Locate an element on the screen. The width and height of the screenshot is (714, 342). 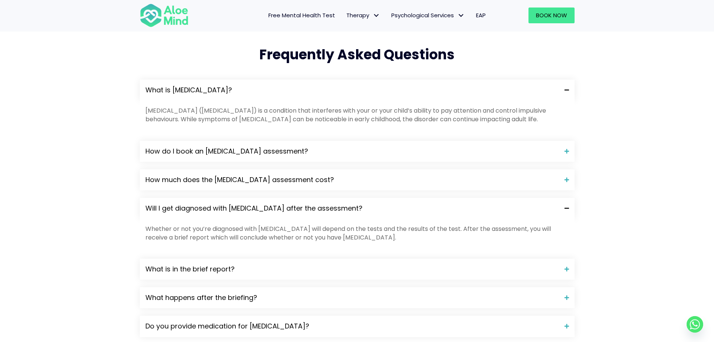
span: EAP is located at coordinates (481, 15).